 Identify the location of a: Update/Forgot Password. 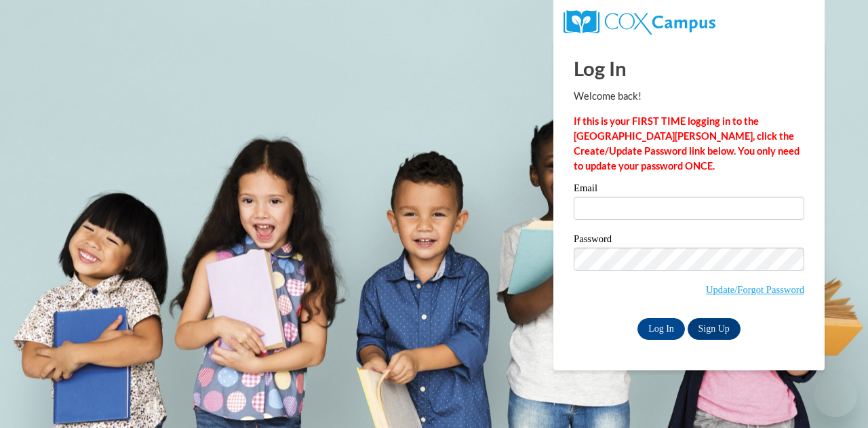
(755, 289).